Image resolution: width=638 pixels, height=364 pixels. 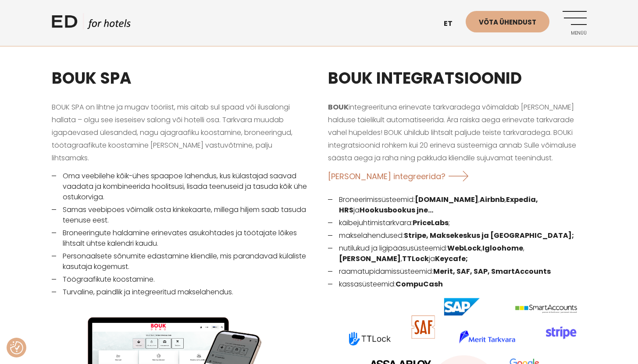 I want to click on span: Menüü, so click(x=574, y=33).